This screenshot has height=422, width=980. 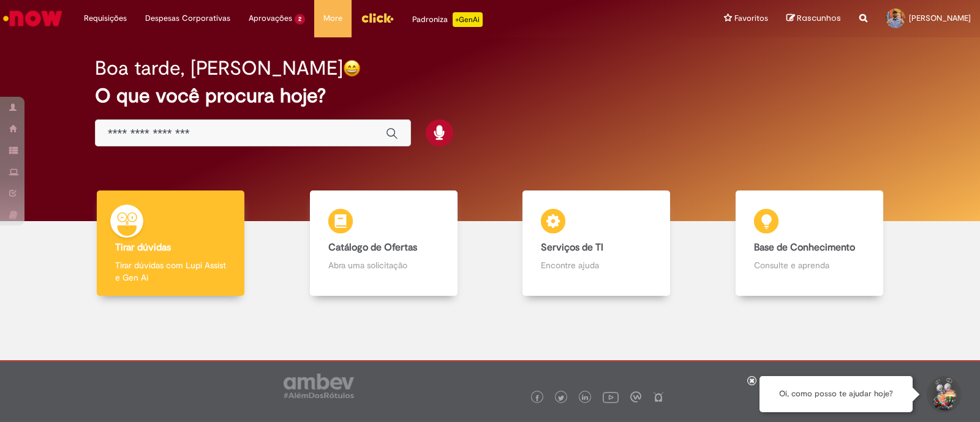 What do you see at coordinates (585, 398) in the screenshot?
I see `img: logo_footer_linkedin.png` at bounding box center [585, 398].